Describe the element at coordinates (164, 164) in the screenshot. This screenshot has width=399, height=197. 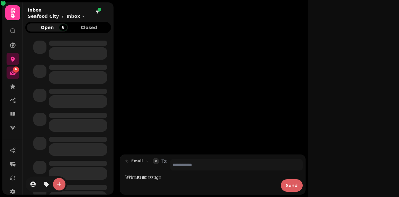
I see `label: To:` at that location.